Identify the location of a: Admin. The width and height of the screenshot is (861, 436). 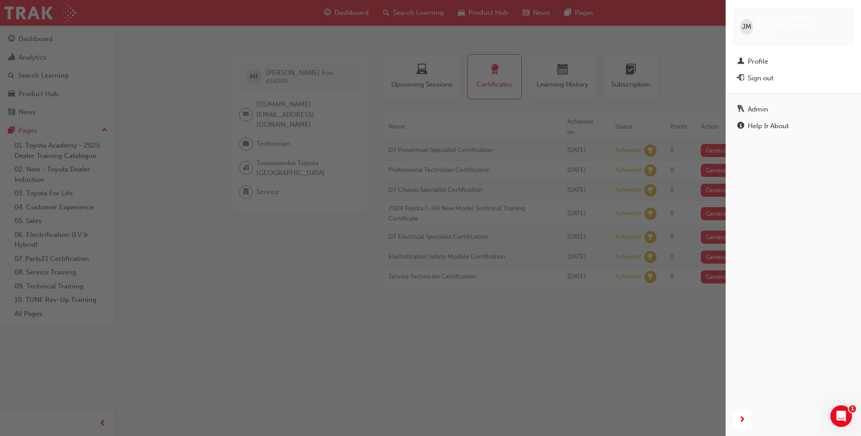
(794, 109).